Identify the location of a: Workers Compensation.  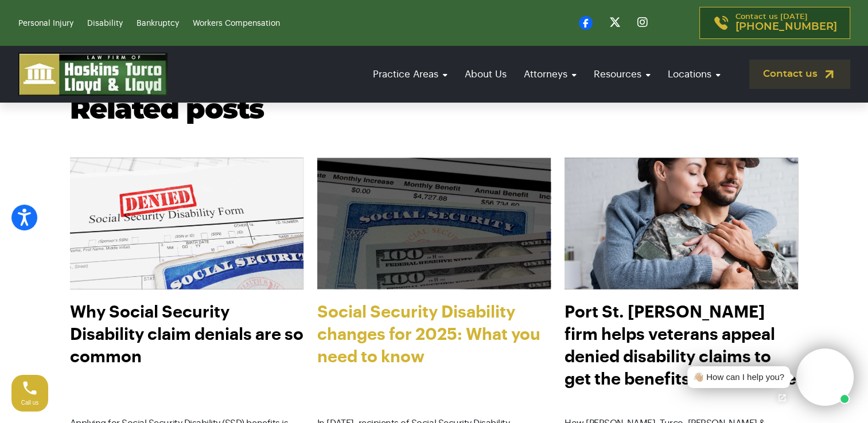
(237, 24).